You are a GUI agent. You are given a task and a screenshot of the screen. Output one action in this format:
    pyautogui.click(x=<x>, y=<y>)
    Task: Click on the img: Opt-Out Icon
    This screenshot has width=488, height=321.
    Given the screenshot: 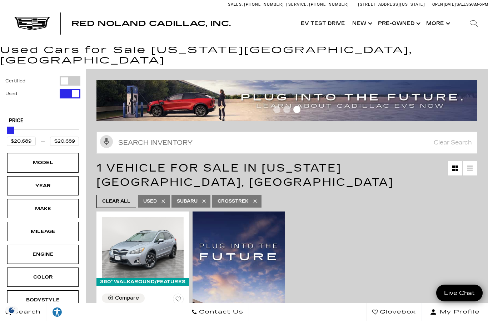 What is the action you would take?
    pyautogui.click(x=12, y=310)
    